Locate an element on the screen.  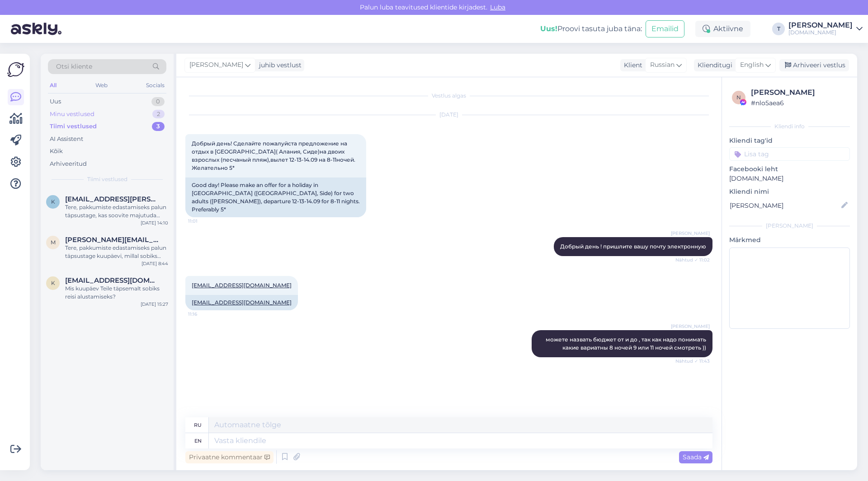
span: English is located at coordinates (752, 65).